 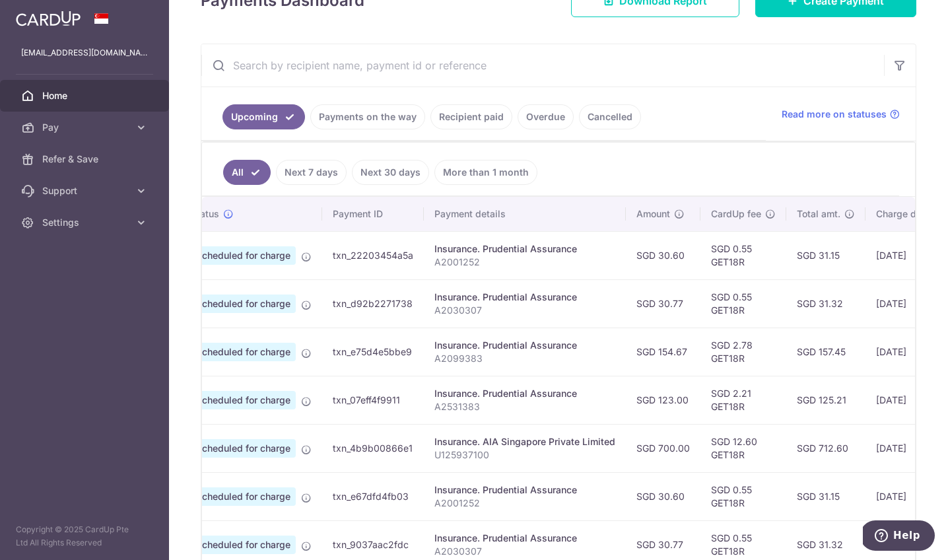 What do you see at coordinates (834, 114) in the screenshot?
I see `span: Read more on statuses` at bounding box center [834, 114].